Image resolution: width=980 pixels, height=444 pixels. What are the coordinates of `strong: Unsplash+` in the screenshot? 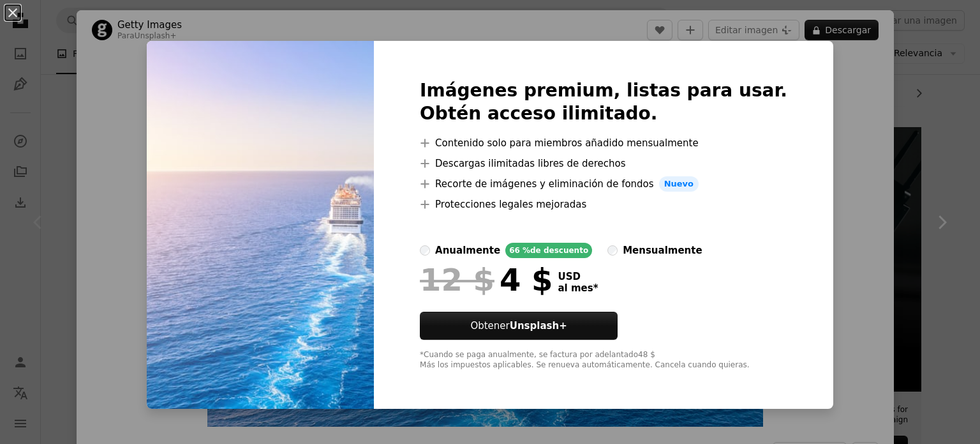 It's located at (538, 325).